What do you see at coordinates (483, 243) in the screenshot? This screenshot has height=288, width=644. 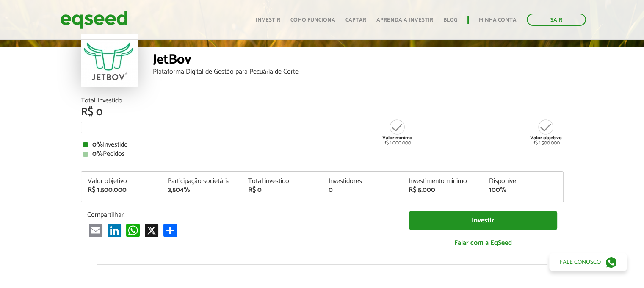 I see `a: Falar com a EqSeed` at bounding box center [483, 243].